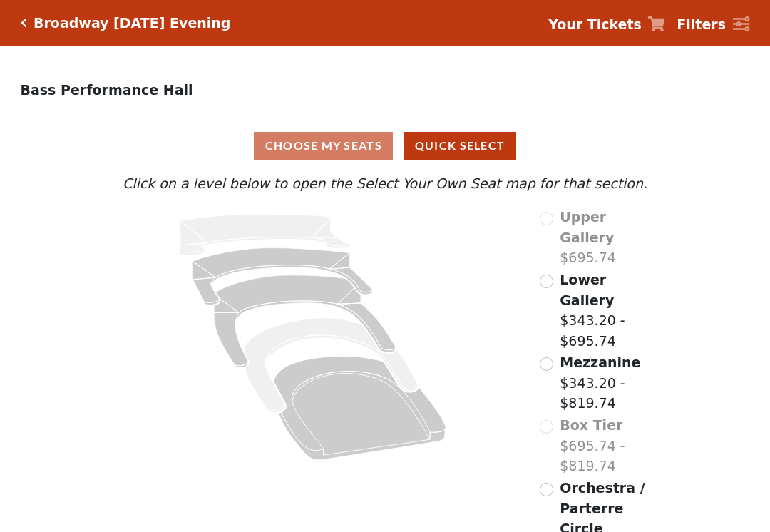  I want to click on strong: Your Tickets, so click(594, 24).